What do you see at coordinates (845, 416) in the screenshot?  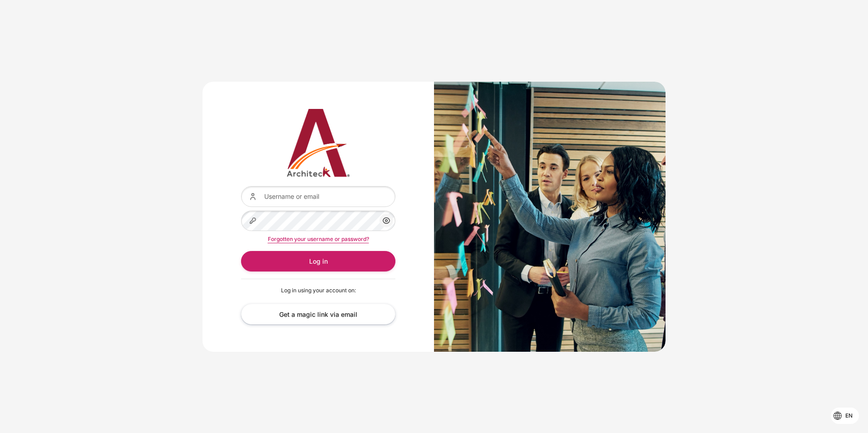 I see `button: Languages` at bounding box center [845, 416].